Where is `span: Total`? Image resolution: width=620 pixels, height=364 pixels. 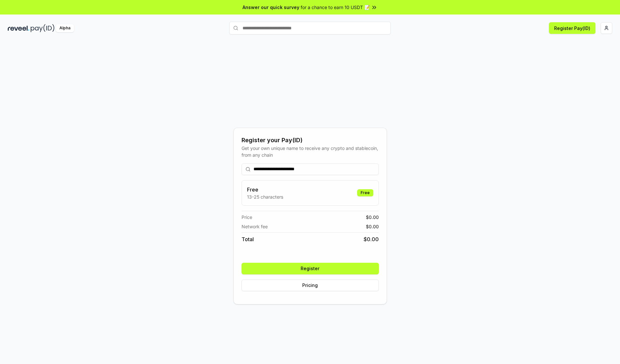 span: Total is located at coordinates (248, 239).